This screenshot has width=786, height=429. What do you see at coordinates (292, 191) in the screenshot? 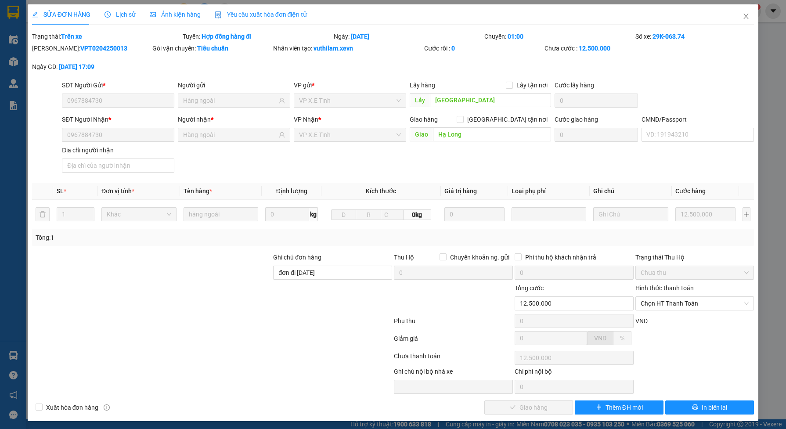
I see `span: Định lượng` at bounding box center [292, 191].